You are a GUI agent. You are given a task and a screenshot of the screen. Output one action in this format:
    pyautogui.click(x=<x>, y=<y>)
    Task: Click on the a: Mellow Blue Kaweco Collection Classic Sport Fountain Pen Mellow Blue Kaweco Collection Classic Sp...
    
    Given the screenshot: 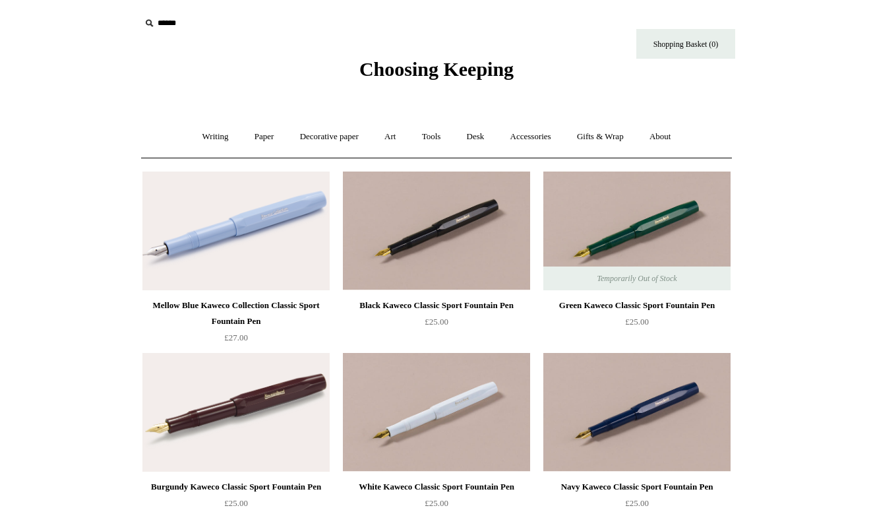 What is the action you would take?
    pyautogui.click(x=236, y=231)
    